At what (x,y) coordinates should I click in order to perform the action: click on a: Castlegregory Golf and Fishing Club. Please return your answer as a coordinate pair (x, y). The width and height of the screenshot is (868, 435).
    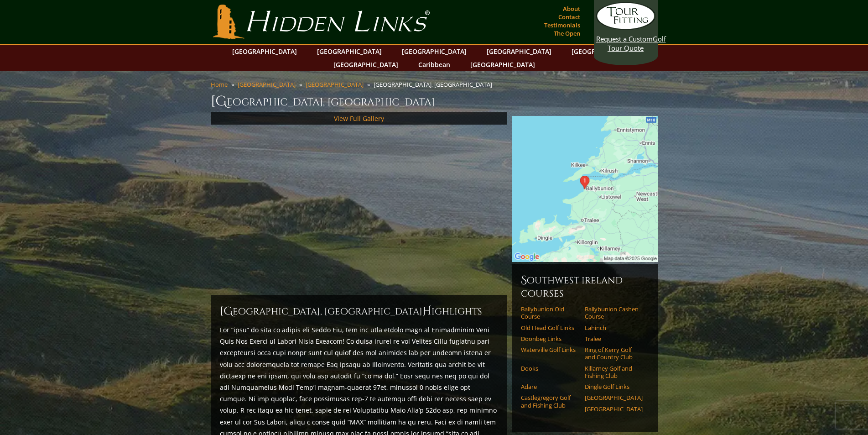
    Looking at the image, I should click on (549, 401).